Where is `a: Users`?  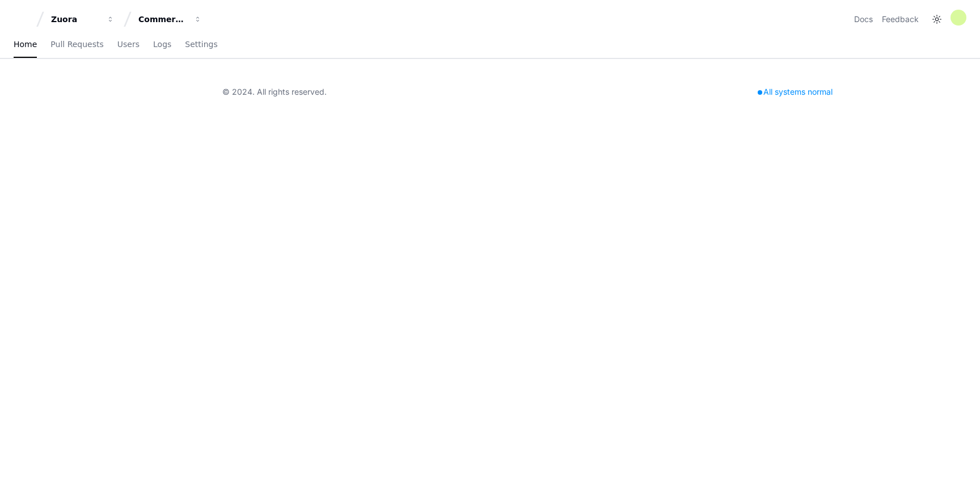 a: Users is located at coordinates (128, 45).